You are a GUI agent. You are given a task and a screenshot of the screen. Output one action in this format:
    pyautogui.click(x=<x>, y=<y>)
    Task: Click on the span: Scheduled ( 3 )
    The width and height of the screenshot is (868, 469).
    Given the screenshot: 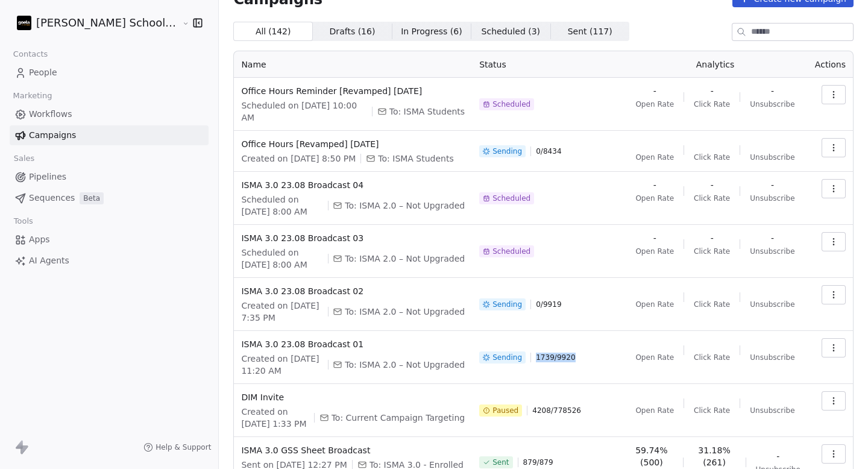 What is the action you would take?
    pyautogui.click(x=511, y=31)
    